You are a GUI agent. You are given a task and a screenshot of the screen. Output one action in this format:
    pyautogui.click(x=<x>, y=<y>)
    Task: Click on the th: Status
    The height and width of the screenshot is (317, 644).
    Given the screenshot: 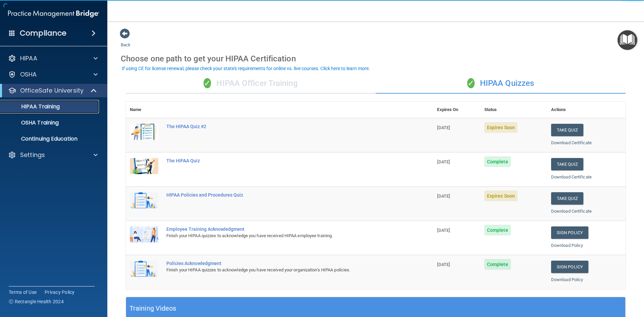 What is the action you would take?
    pyautogui.click(x=513, y=109)
    